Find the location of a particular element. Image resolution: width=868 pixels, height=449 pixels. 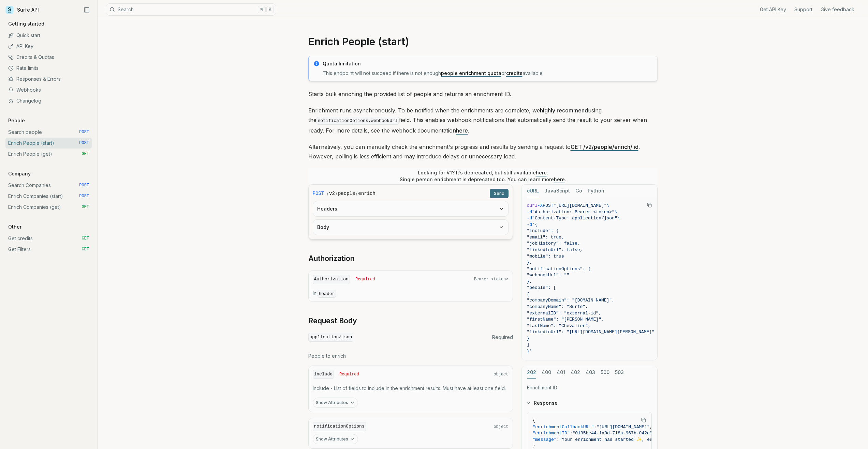

span: "Your enrichment has started ✨, estimated time: 2 seconds." is located at coordinates (639, 439).